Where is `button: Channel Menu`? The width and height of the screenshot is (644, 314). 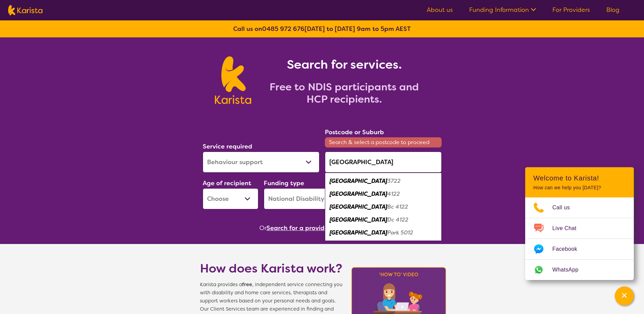 button: Channel Menu is located at coordinates (624, 296).